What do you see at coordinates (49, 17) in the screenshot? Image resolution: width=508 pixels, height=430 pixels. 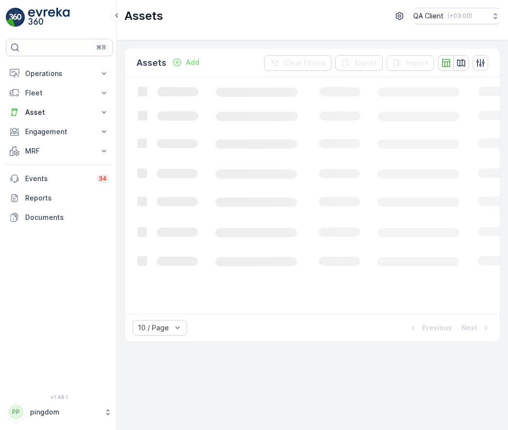 I see `img: logo_light-DOdMpM7g.png` at bounding box center [49, 17].